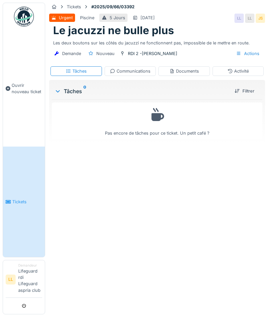  I want to click on a: Tickets, so click(24, 202).